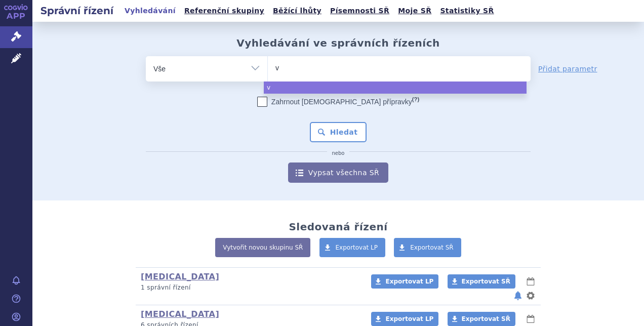  What do you see at coordinates (263, 248) in the screenshot?
I see `a: Vytvořit novou skupinu SŘ` at bounding box center [263, 248].